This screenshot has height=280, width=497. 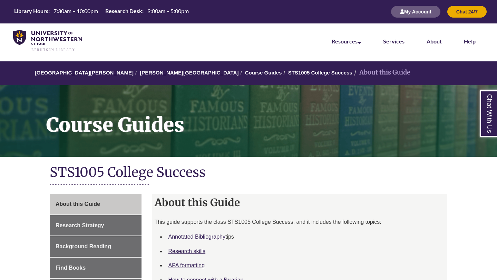 I want to click on span: 7:30am – 10:00pm, so click(x=76, y=11).